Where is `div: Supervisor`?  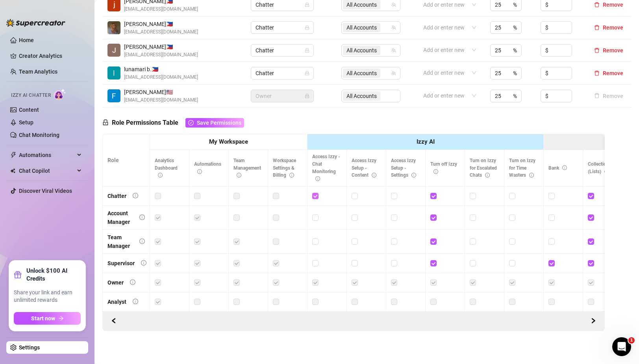
div: Supervisor is located at coordinates (121, 263).